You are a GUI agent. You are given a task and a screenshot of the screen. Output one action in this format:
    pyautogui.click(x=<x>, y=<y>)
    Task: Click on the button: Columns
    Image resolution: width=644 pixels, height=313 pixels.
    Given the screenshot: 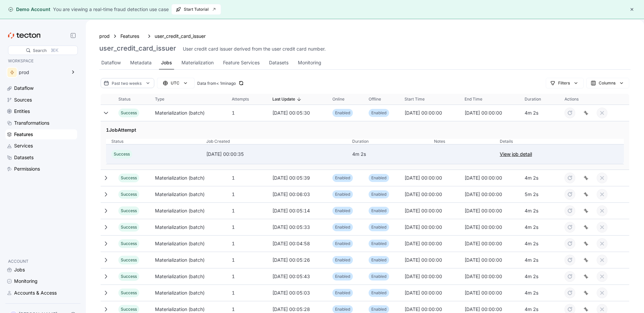 What is the action you would take?
    pyautogui.click(x=608, y=83)
    